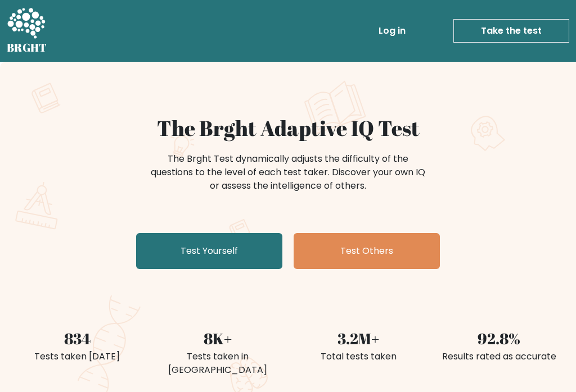  What do you see at coordinates (27, 31) in the screenshot?
I see `a: BRGHT` at bounding box center [27, 31].